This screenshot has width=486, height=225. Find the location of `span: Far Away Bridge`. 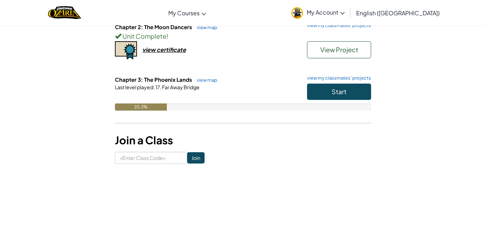

span: Far Away Bridge is located at coordinates (180, 87).